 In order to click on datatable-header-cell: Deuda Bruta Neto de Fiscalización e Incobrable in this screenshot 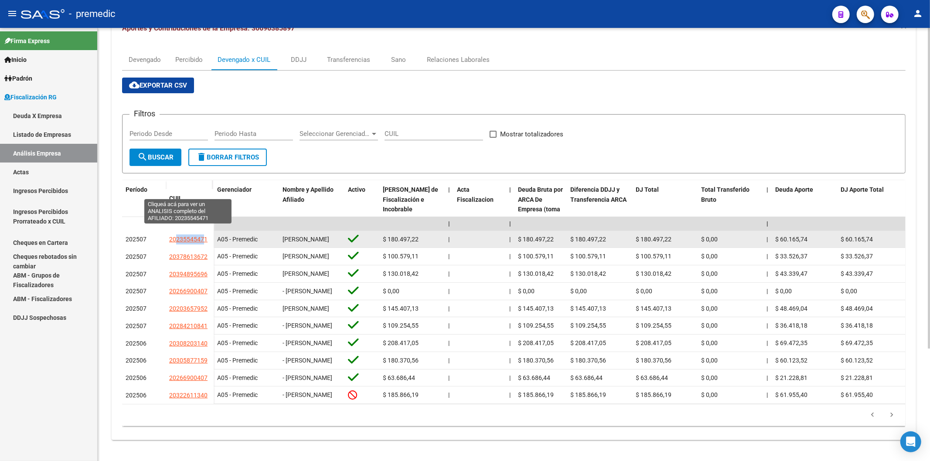, I will do `click(412, 210)`.